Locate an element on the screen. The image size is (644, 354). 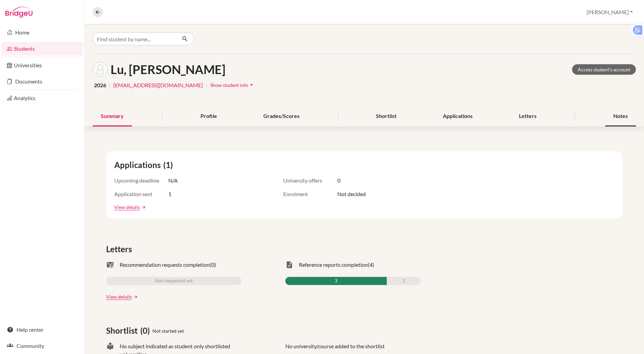
span: Shortlist is located at coordinates (123, 331).